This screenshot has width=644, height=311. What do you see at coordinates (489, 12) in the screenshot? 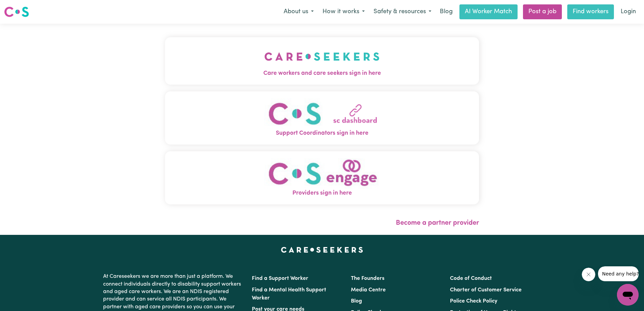
I see `a: AI Worker Match` at bounding box center [489, 12].